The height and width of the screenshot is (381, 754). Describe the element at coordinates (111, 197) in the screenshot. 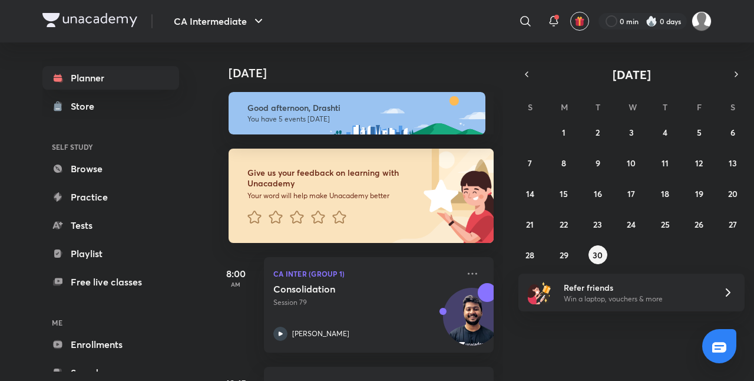

I see `a: Practice` at that location.